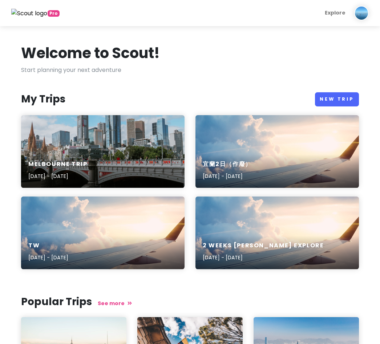 The height and width of the screenshot is (344, 380). Describe the element at coordinates (115, 303) in the screenshot. I see `a: See more` at that location.